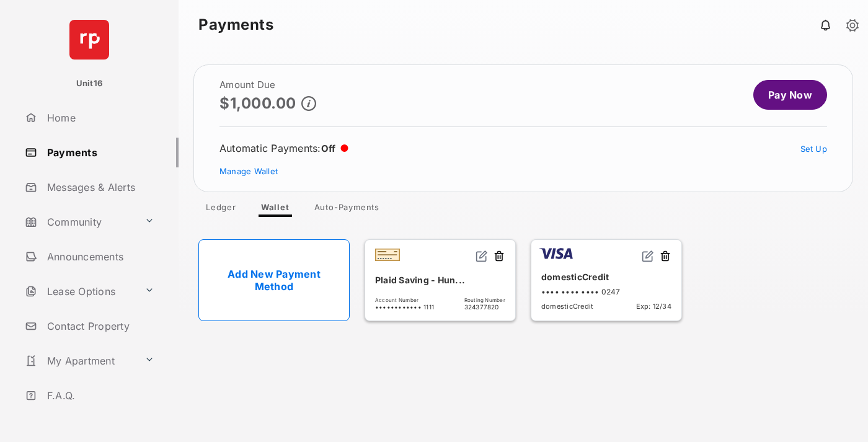  Describe the element at coordinates (485, 307) in the screenshot. I see `span: 324377820` at that location.